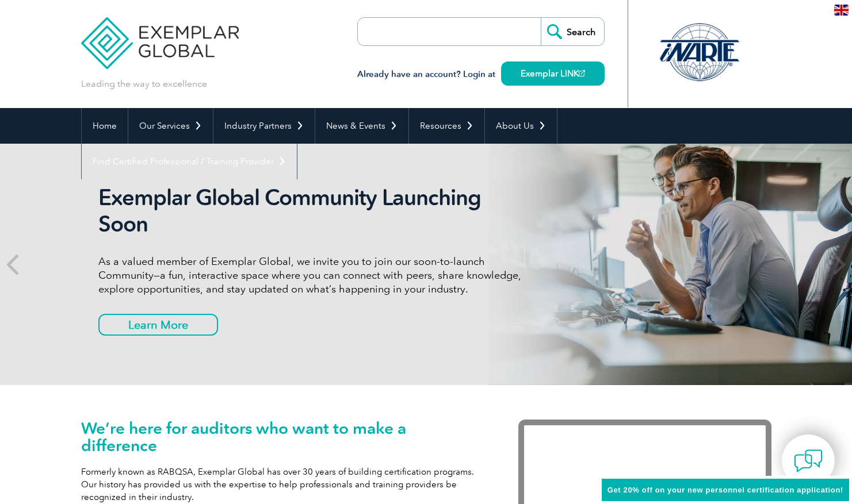 Image resolution: width=852 pixels, height=504 pixels. Describe the element at coordinates (841, 10) in the screenshot. I see `img: en` at that location.